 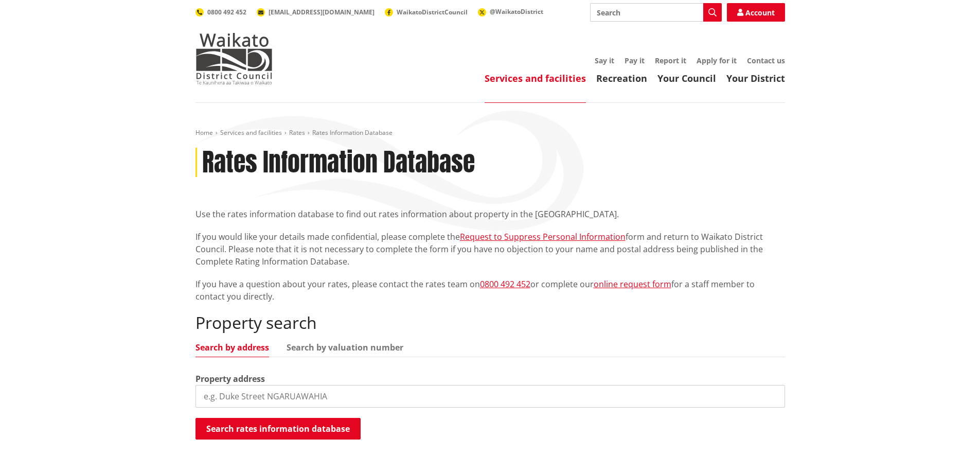 I want to click on a: online request form, so click(x=633, y=284).